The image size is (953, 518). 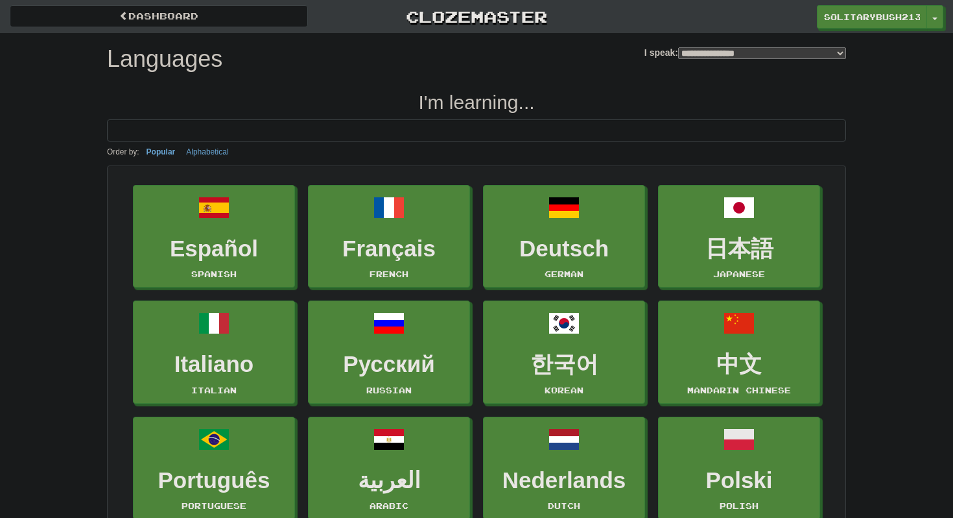 I want to click on select: I speak:, so click(x=762, y=53).